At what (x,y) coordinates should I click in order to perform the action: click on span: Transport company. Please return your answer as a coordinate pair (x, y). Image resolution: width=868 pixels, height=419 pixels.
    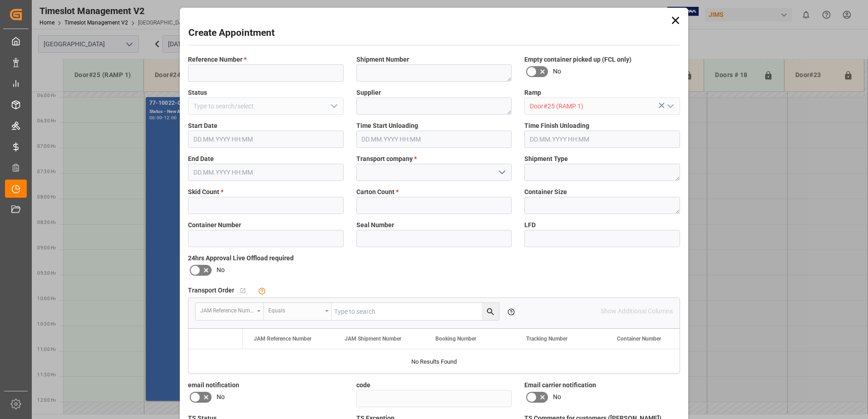
    Looking at the image, I should click on (386, 159).